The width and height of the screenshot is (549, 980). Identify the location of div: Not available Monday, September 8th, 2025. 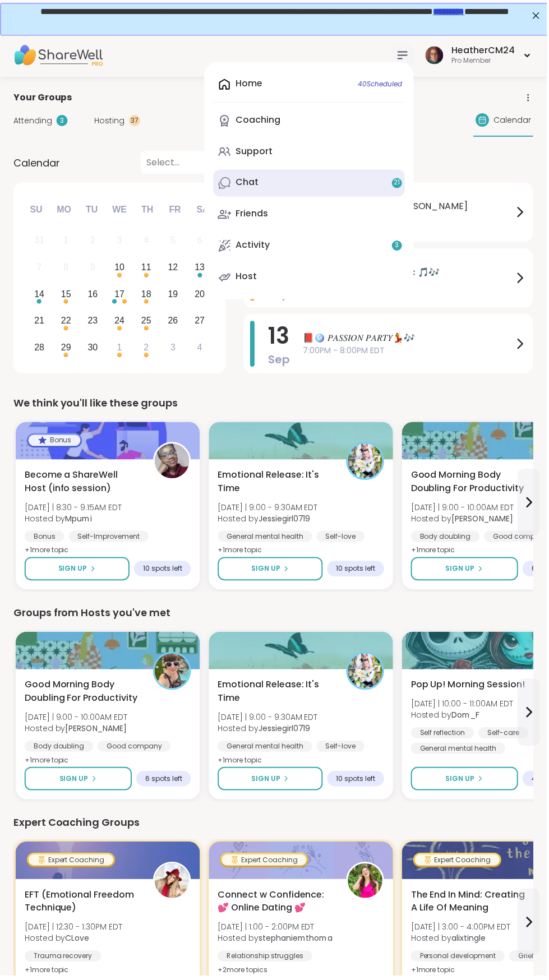
(66, 269).